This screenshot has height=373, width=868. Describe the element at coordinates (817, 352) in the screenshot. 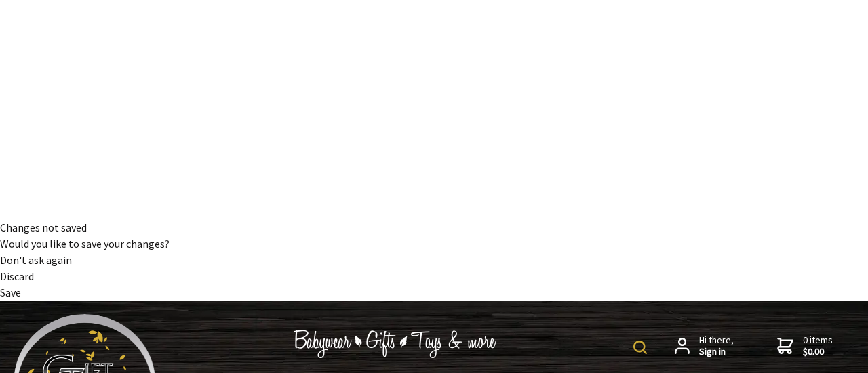

I see `strong: $0.00` at that location.